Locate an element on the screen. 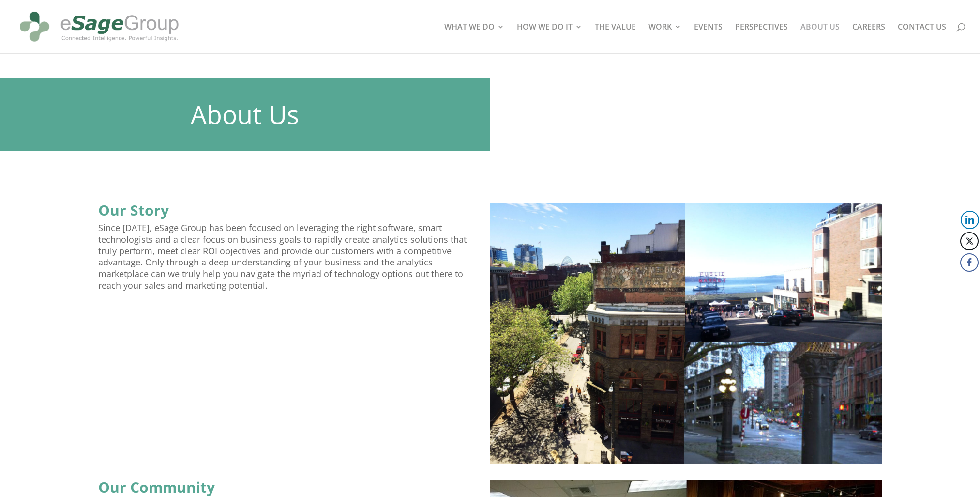  button: LinkedIn Share is located at coordinates (970, 220).